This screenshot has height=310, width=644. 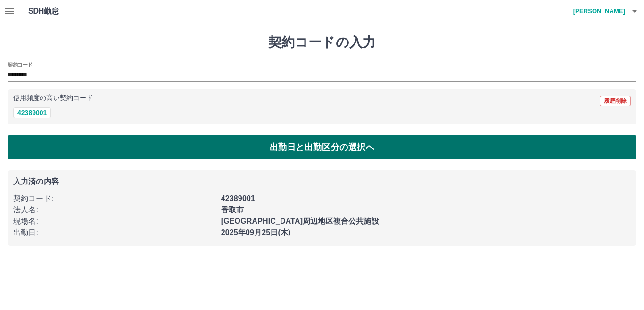 What do you see at coordinates (20, 64) in the screenshot?
I see `h2: 契約コード` at bounding box center [20, 64].